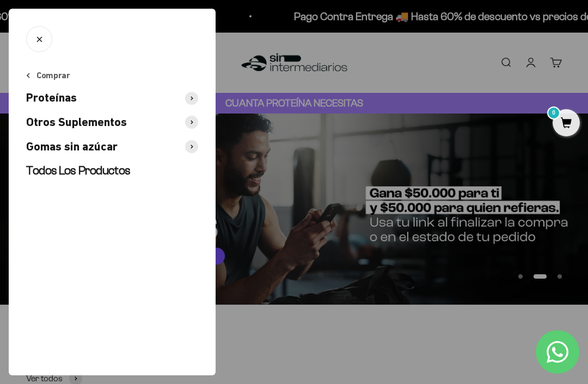  I want to click on button: Proteínas, so click(112, 97).